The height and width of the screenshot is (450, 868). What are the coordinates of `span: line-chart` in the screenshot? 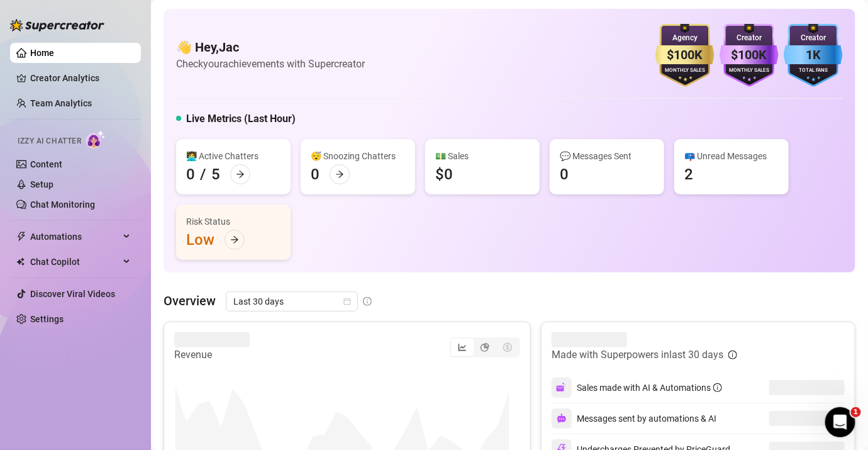 It's located at (463, 347).